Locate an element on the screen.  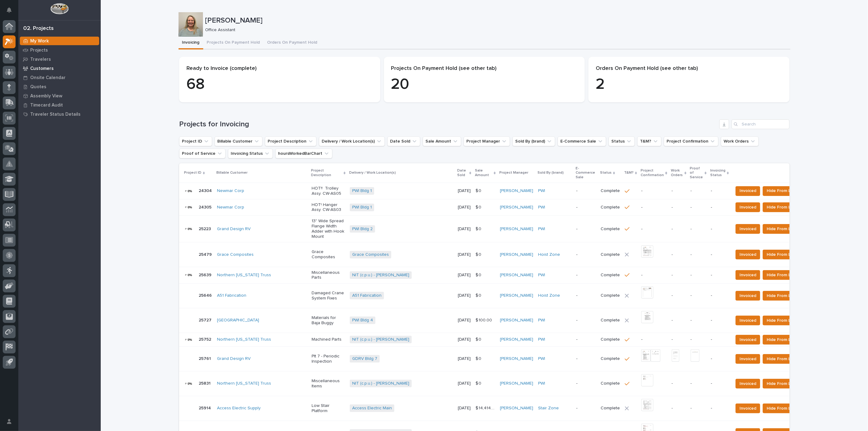
button: Status is located at coordinates (621, 142).